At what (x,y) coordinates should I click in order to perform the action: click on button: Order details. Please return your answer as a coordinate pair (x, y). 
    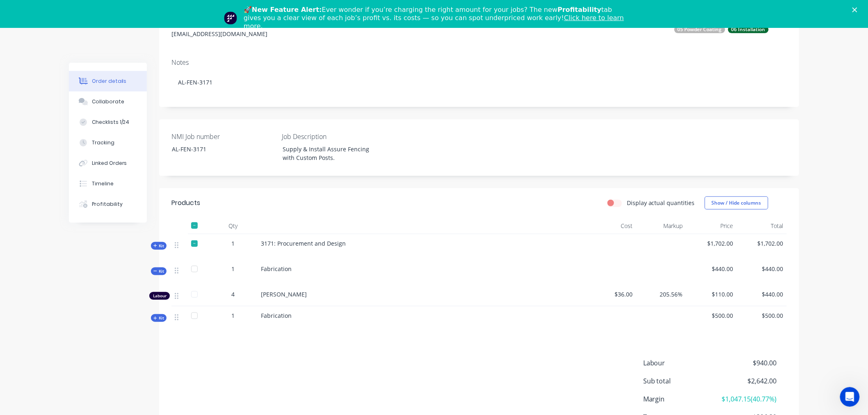
    Looking at the image, I should click on (108, 81).